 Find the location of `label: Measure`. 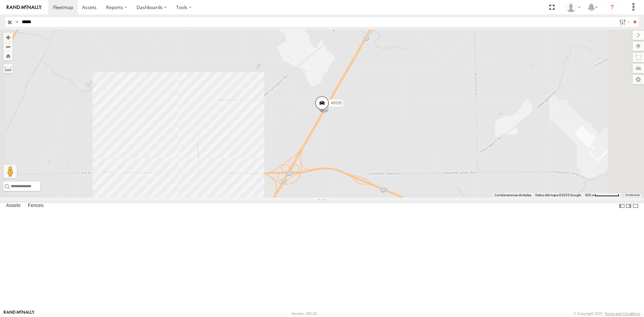

label: Measure is located at coordinates (8, 68).